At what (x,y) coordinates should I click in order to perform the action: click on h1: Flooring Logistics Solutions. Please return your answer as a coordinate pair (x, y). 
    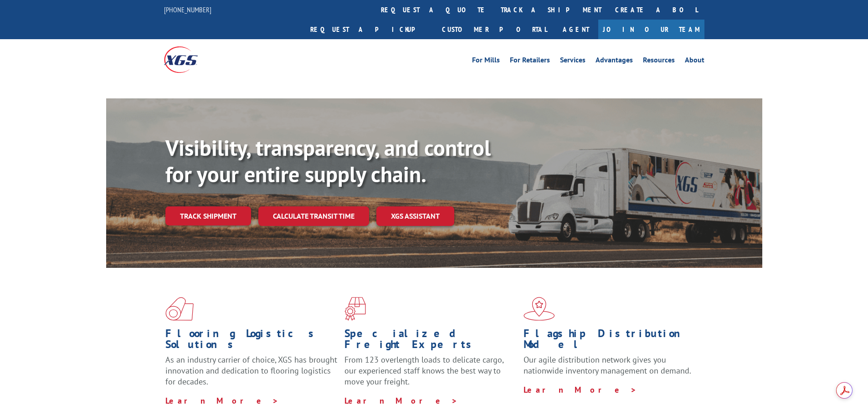
    Looking at the image, I should click on (252, 341).